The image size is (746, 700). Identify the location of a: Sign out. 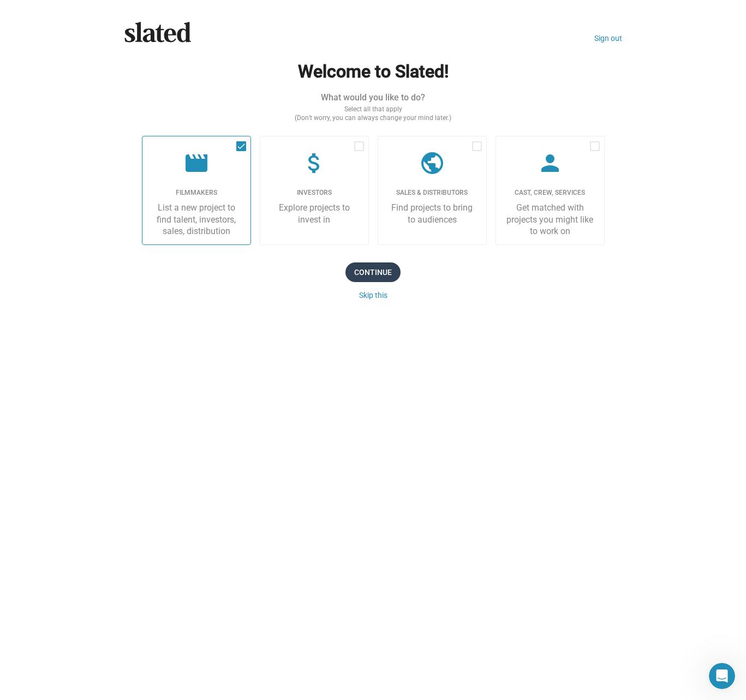
(608, 38).